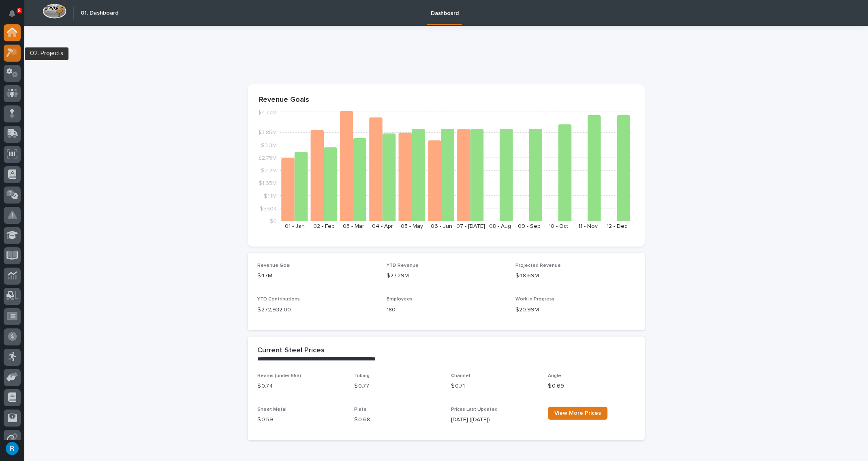 This screenshot has width=868, height=461. What do you see at coordinates (577, 413) in the screenshot?
I see `a: View More Prices` at bounding box center [577, 413].